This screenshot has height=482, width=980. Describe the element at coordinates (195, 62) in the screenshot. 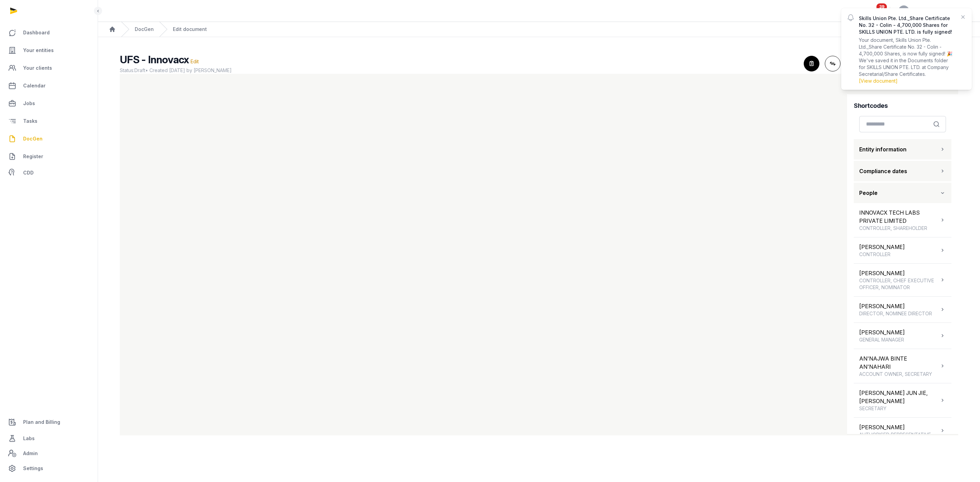

I see `span: Edit` at that location.